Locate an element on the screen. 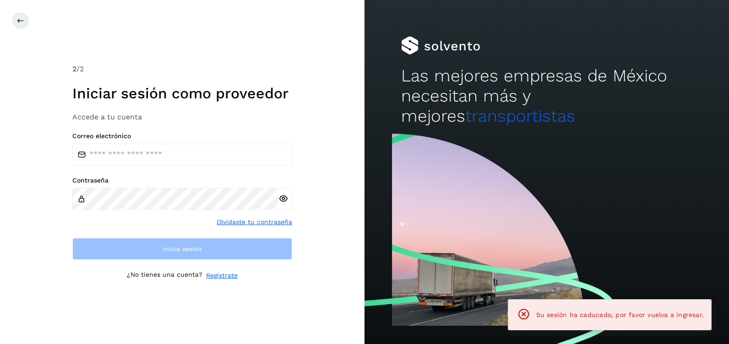  h1: Iniciar sesión como proveedor is located at coordinates (182, 93).